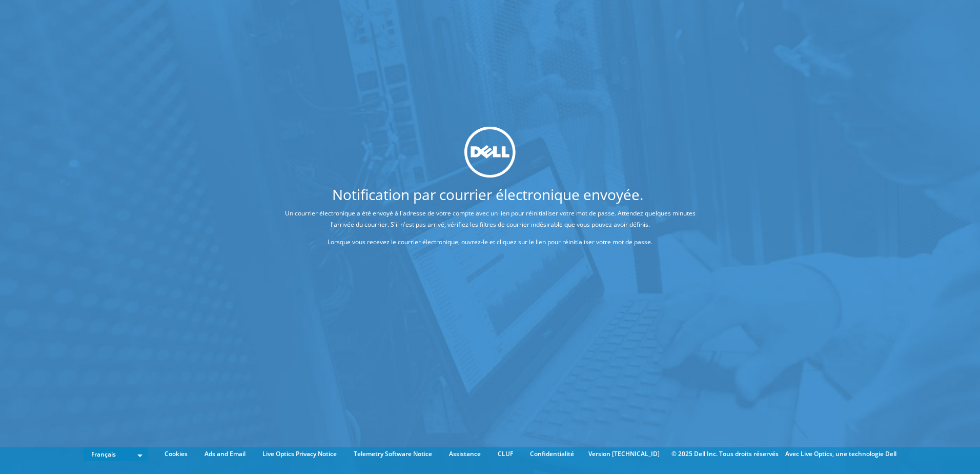 The height and width of the screenshot is (474, 980). I want to click on p: Un courrier électronique a été envoyé à l'adresse de votre compte avec un lien pour réinitialiser..., so click(490, 219).